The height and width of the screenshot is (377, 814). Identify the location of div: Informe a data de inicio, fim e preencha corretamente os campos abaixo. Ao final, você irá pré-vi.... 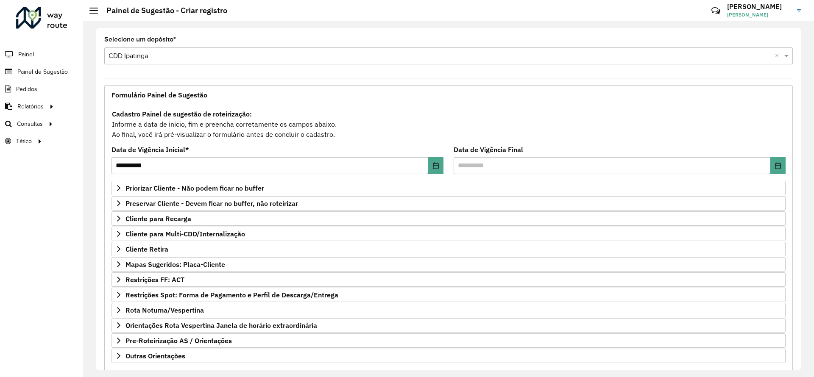
(449, 124).